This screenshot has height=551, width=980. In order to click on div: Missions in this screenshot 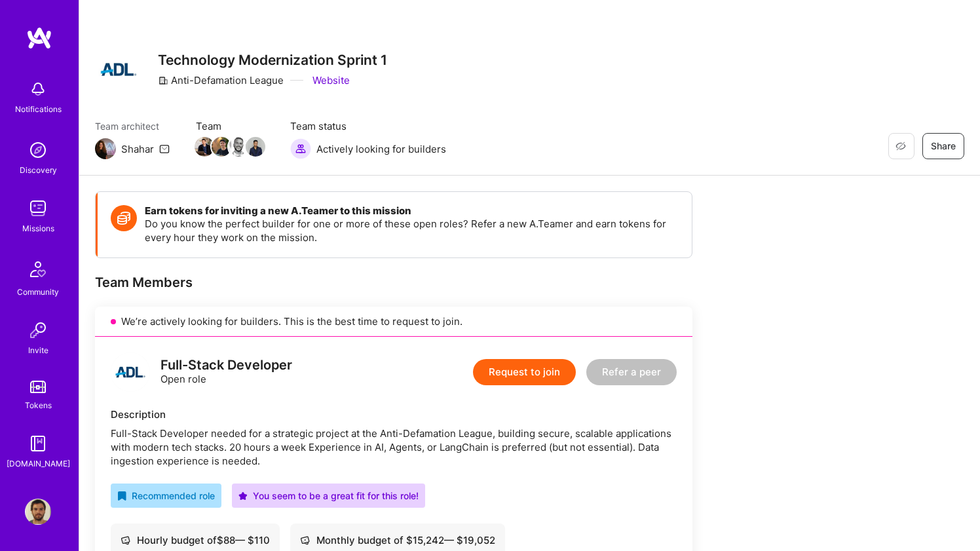, I will do `click(38, 228)`.